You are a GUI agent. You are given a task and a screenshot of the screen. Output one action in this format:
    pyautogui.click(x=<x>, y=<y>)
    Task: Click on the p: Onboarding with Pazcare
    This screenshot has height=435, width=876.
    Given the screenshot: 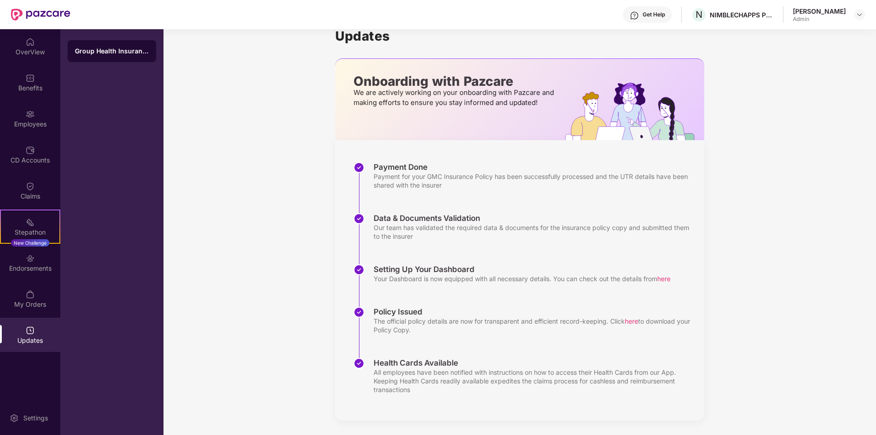 What is the action you would take?
    pyautogui.click(x=455, y=81)
    